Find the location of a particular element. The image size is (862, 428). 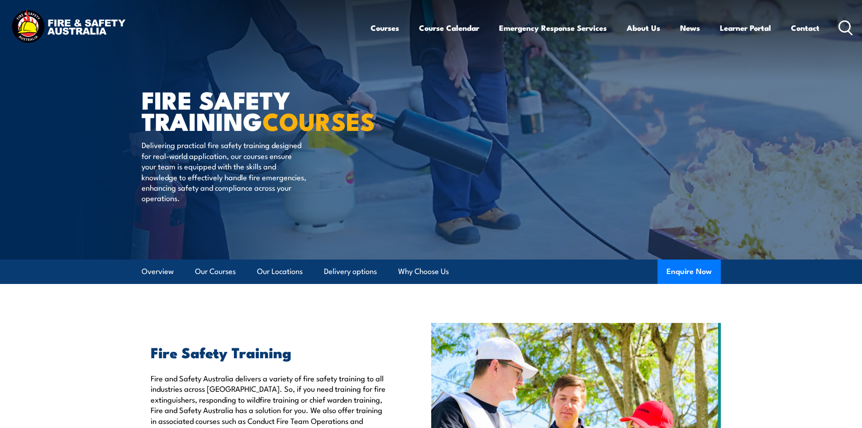

a: Course Calendar is located at coordinates (449, 28).